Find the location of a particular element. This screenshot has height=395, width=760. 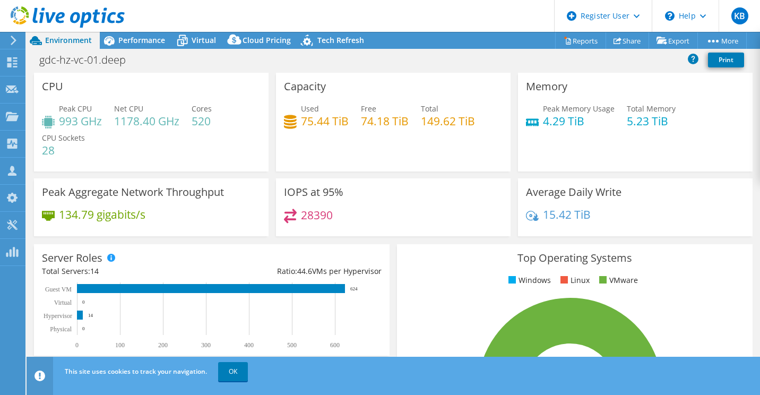

h4: 5.23 TiB is located at coordinates (652, 121).